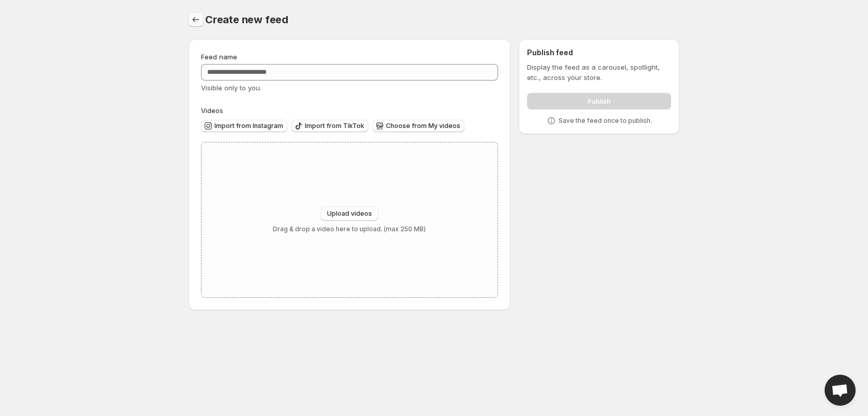 The image size is (868, 416). Describe the element at coordinates (231, 88) in the screenshot. I see `span: Visible only to you.` at that location.